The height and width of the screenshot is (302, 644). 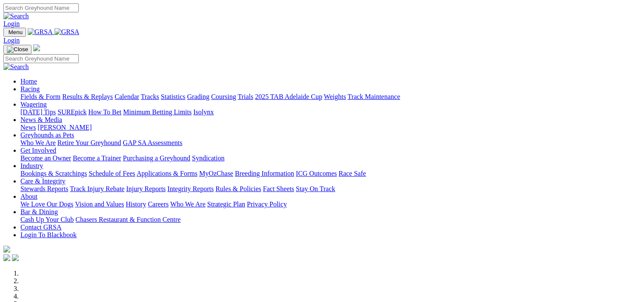 I want to click on a: Chasers Restaurant & Function Centre, so click(x=128, y=219).